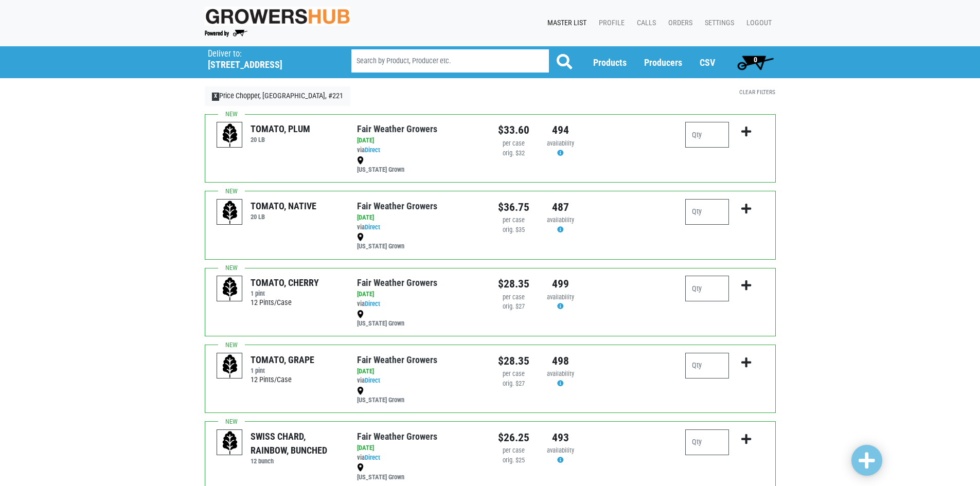 The width and height of the screenshot is (980, 486). Describe the element at coordinates (755, 60) in the screenshot. I see `span: 0` at that location.